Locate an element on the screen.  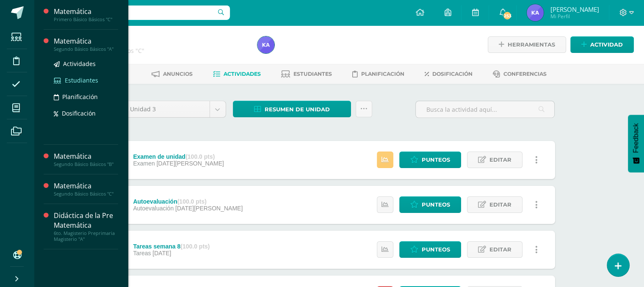
span: Mi Perfil is located at coordinates (574, 16).